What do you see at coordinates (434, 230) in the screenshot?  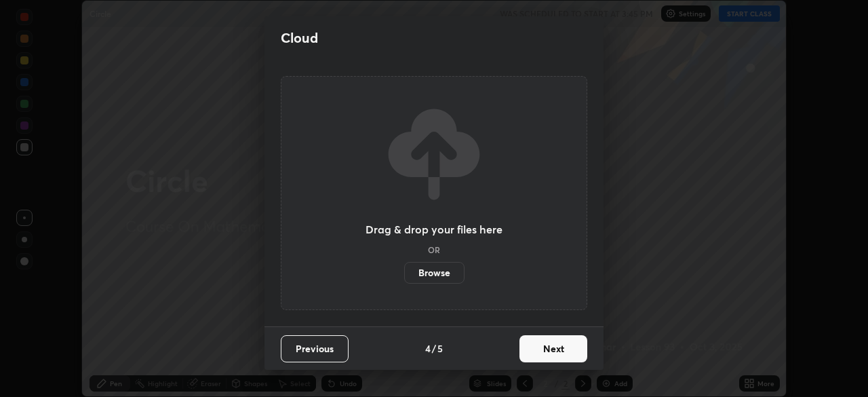 I see `h3: Drag & drop your files here` at bounding box center [434, 230].